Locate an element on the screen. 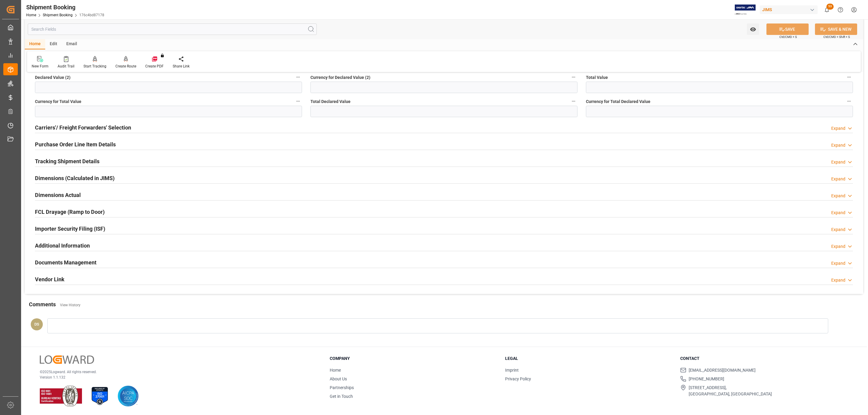  span: Ctrl/CMD + S is located at coordinates (788, 37).